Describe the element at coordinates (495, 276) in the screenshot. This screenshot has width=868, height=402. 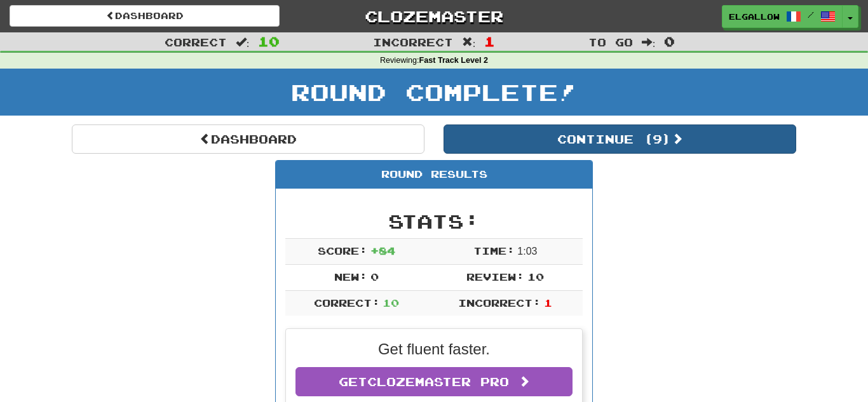
I see `span: Review:` at that location.